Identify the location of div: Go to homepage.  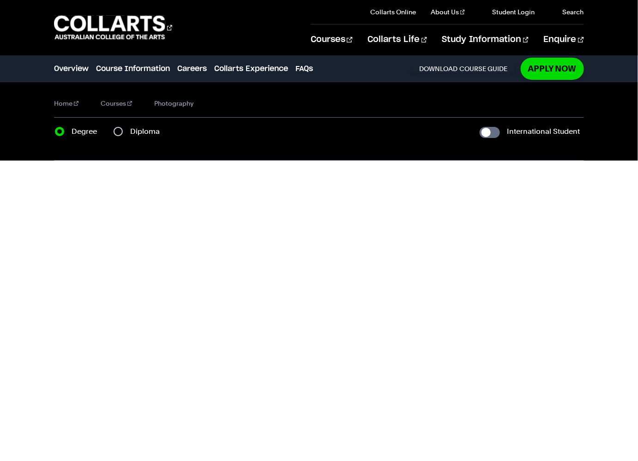
(113, 27).